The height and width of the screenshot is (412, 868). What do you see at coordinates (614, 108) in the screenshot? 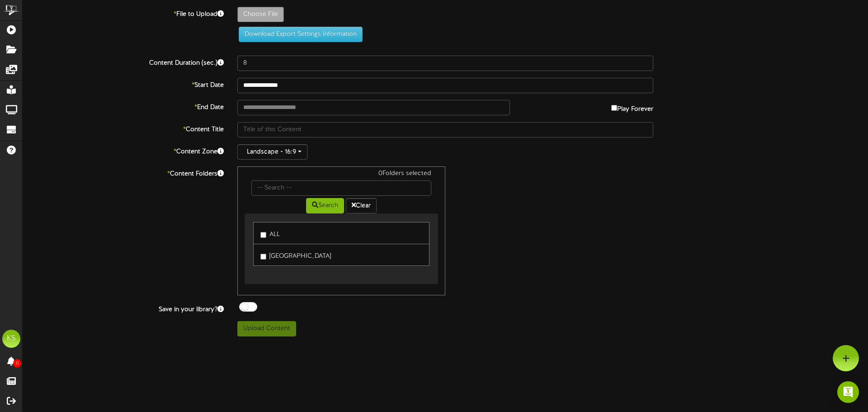
I see `input: Play Forever` at bounding box center [614, 108].